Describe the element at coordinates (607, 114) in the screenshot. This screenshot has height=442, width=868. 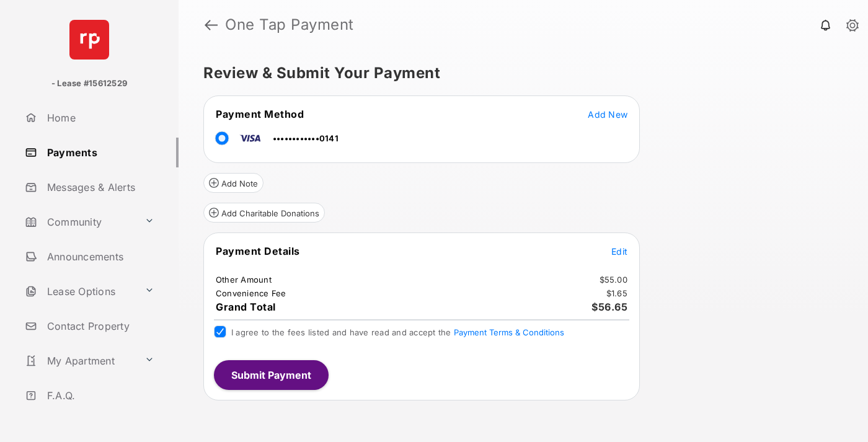
I see `span: Add New` at that location.